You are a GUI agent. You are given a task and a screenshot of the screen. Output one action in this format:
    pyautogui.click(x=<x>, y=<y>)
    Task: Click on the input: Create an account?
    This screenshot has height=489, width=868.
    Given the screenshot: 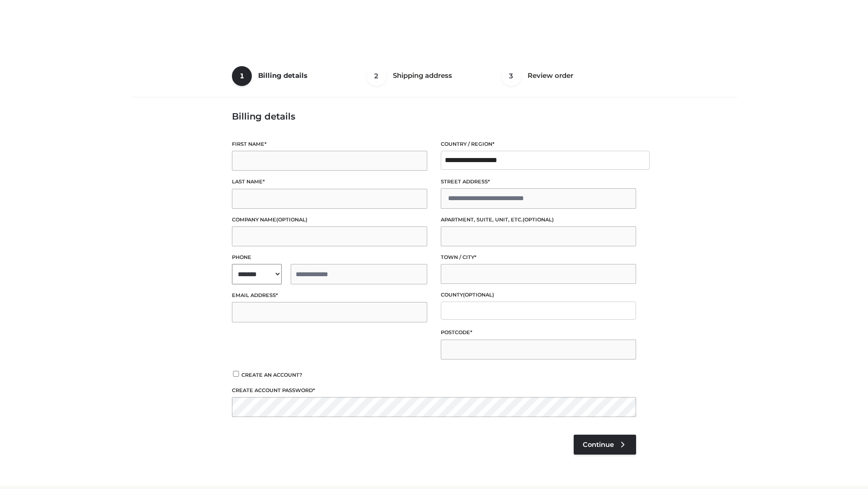 What is the action you would take?
    pyautogui.click(x=236, y=374)
    